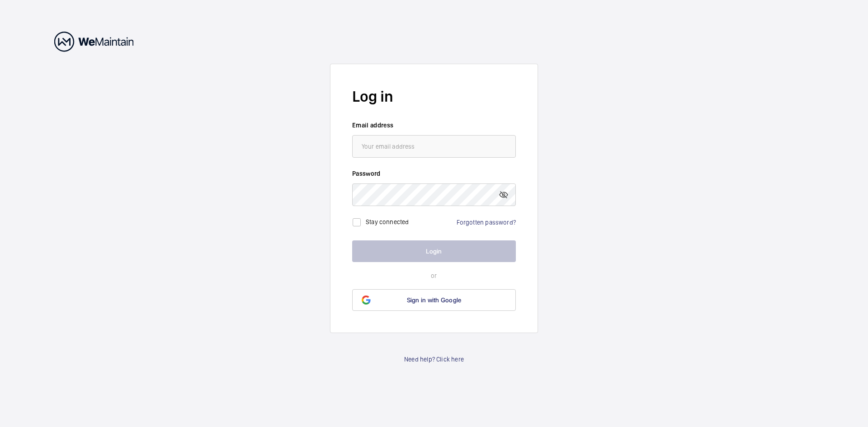 This screenshot has width=868, height=427. I want to click on input: Your email address, so click(434, 147).